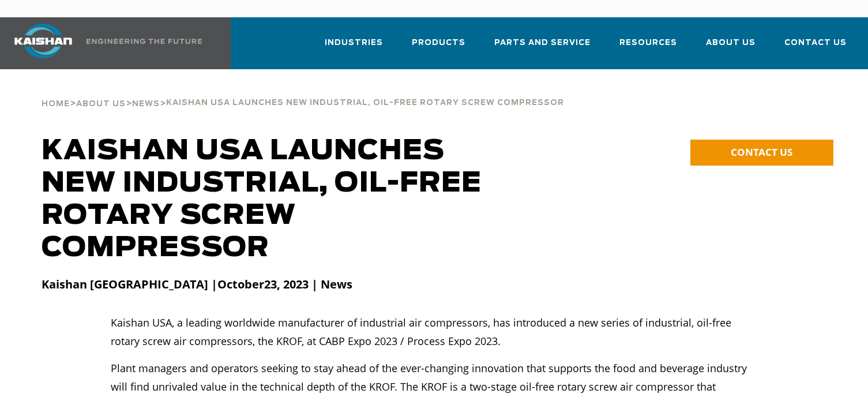  What do you see at coordinates (649, 48) in the screenshot?
I see `a: Resources` at bounding box center [649, 48].